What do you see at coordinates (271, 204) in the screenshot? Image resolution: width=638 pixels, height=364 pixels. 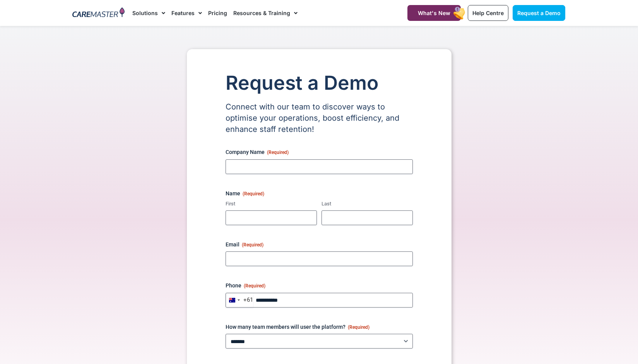 I see `label: First` at bounding box center [271, 204].